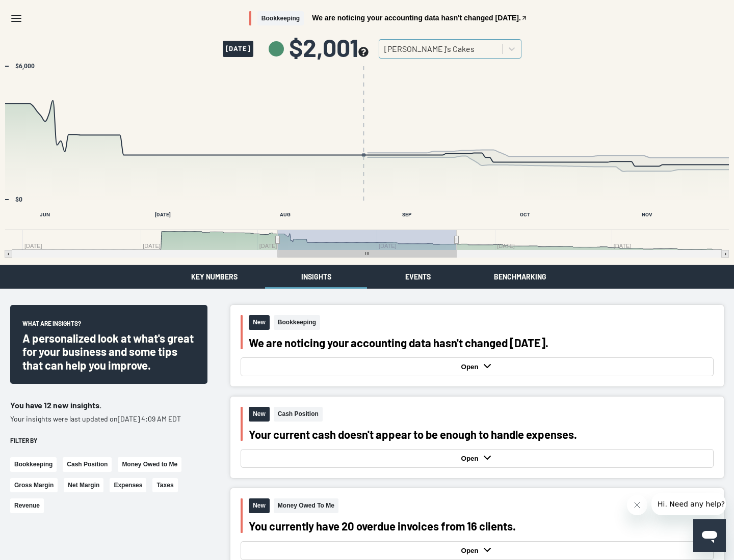 The height and width of the screenshot is (560, 734). I want to click on div: Your current cash doesn't appear to be enough to handle expenses., so click(481, 435).